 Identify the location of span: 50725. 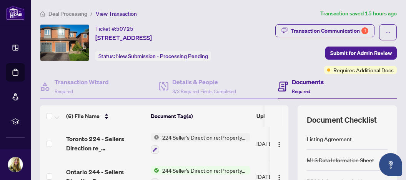
(125, 29).